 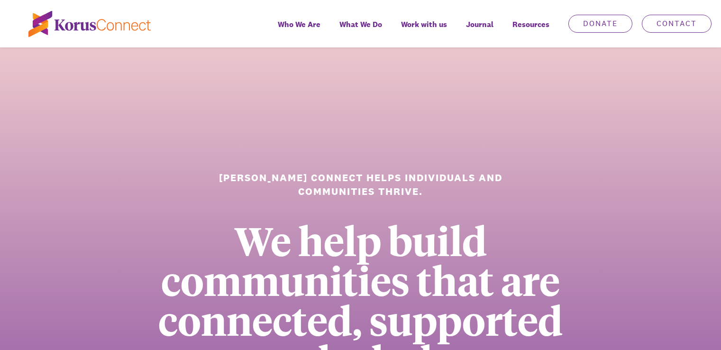 What do you see at coordinates (361, 30) in the screenshot?
I see `a: What We Do` at bounding box center [361, 30].